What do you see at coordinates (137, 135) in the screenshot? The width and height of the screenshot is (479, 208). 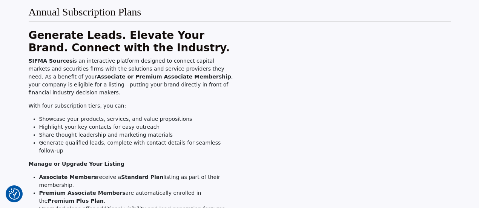 I see `li: Share thought leadership and marketing materials` at bounding box center [137, 135].